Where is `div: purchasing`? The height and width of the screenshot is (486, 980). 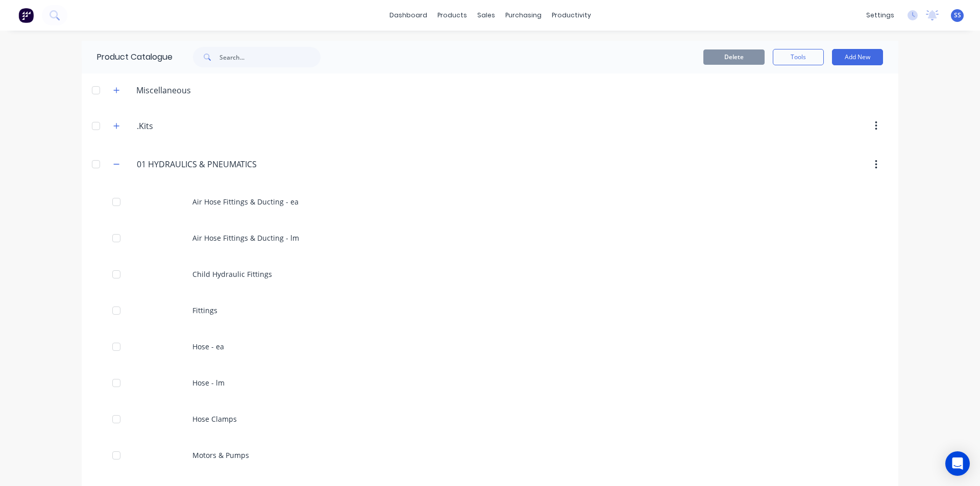 div: purchasing is located at coordinates (523, 15).